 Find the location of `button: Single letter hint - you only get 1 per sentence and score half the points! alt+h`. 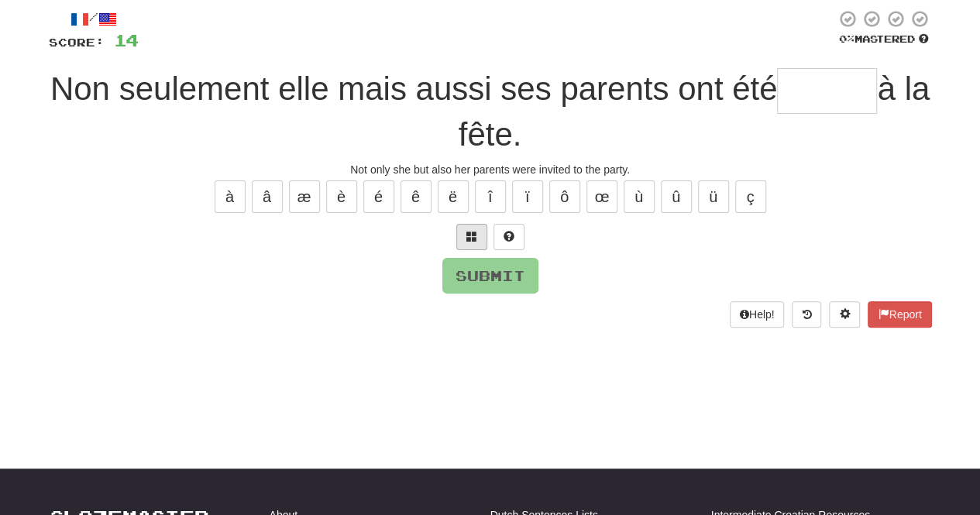

button: Single letter hint - you only get 1 per sentence and score half the points! alt+h is located at coordinates (509, 237).